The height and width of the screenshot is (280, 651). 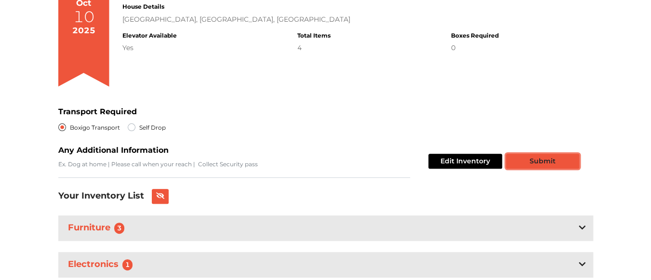 What do you see at coordinates (313, 48) in the screenshot?
I see `div: 4` at bounding box center [313, 48].